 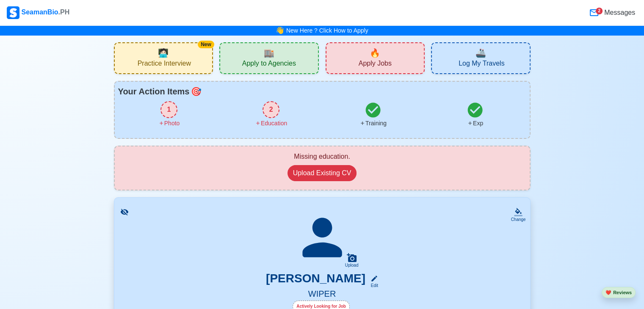 What do you see at coordinates (327, 31) in the screenshot?
I see `a: New Here ? Click How to Apply` at bounding box center [327, 31].